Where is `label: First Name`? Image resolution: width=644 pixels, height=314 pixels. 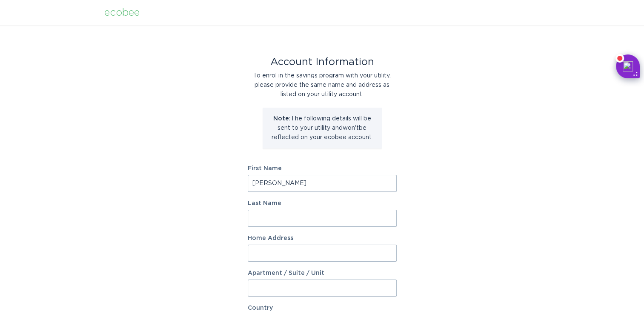 label: First Name is located at coordinates (322, 168).